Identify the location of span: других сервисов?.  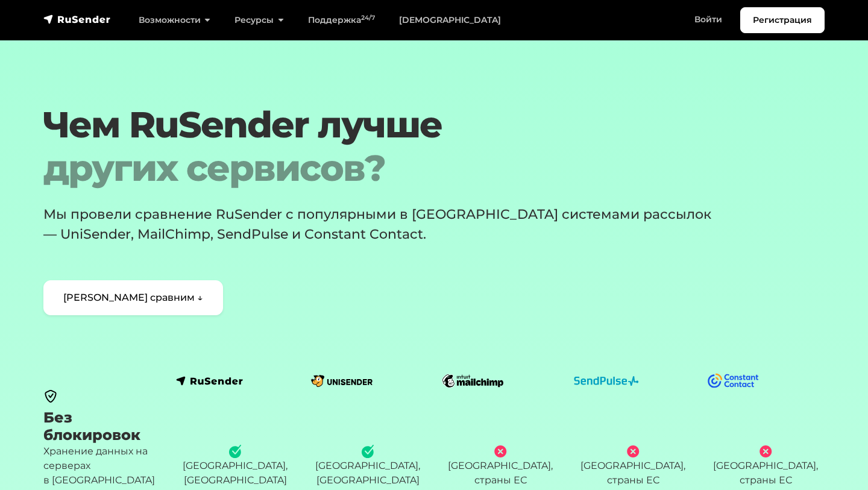
(401, 168).